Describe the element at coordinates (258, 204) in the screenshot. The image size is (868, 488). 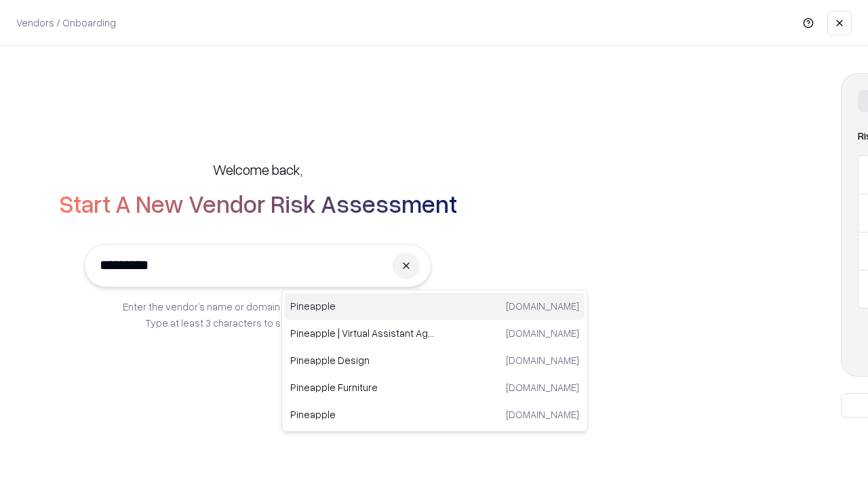
I see `h2: Start A New Vendor Risk Assessment` at that location.